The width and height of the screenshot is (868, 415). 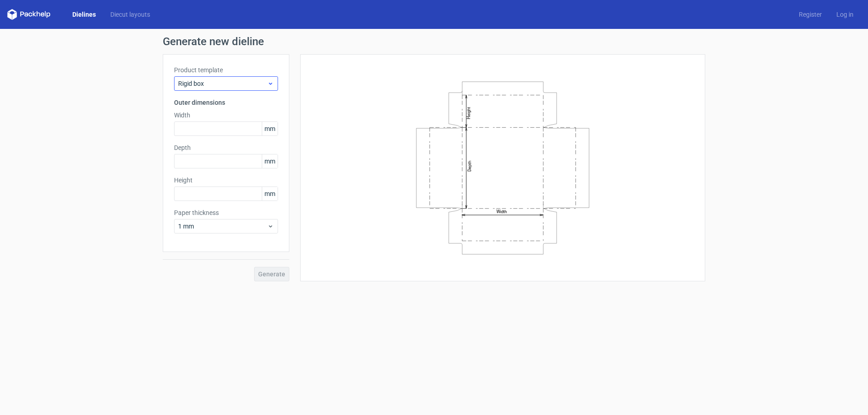 What do you see at coordinates (222, 84) in the screenshot?
I see `span: Rigid box` at bounding box center [222, 84].